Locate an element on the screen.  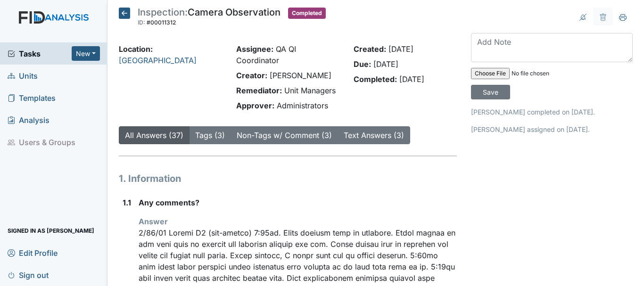
span: Unit Managers is located at coordinates (310, 91).